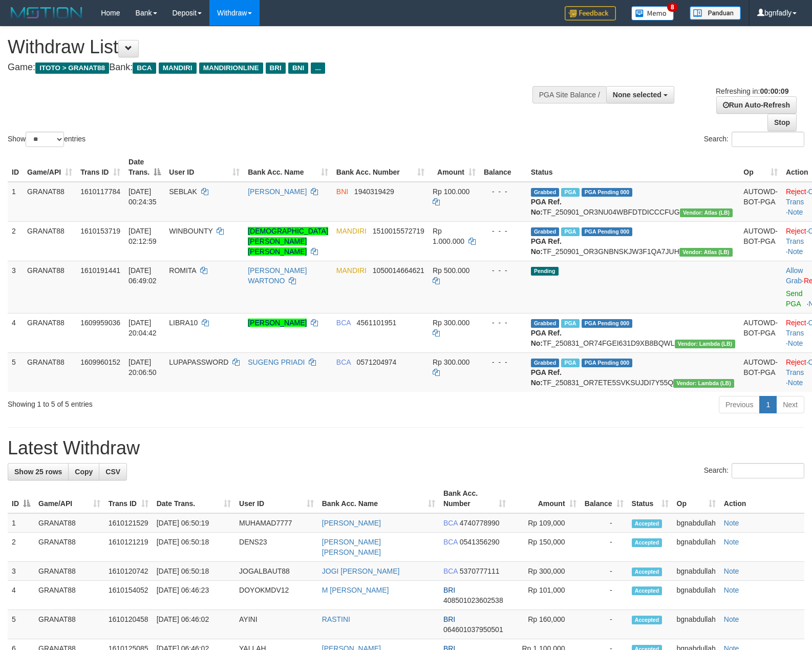  I want to click on a: RASTINI, so click(336, 619).